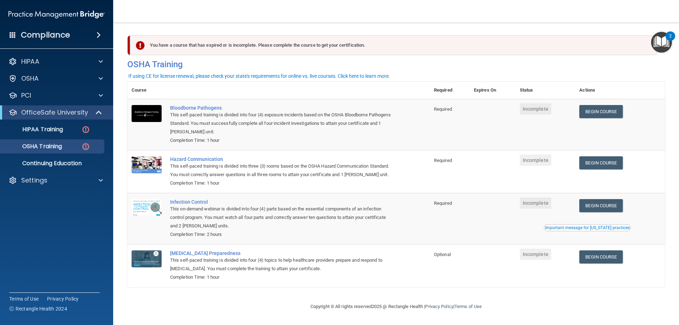 This screenshot has height=325, width=679. Describe the element at coordinates (56, 62) in the screenshot. I see `a: HIPAA` at that location.